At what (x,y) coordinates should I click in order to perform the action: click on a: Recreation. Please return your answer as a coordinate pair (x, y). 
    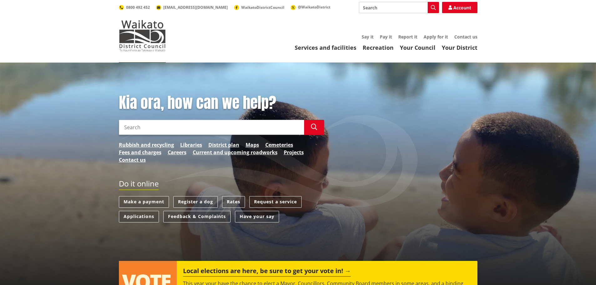
    Looking at the image, I should click on (378, 48).